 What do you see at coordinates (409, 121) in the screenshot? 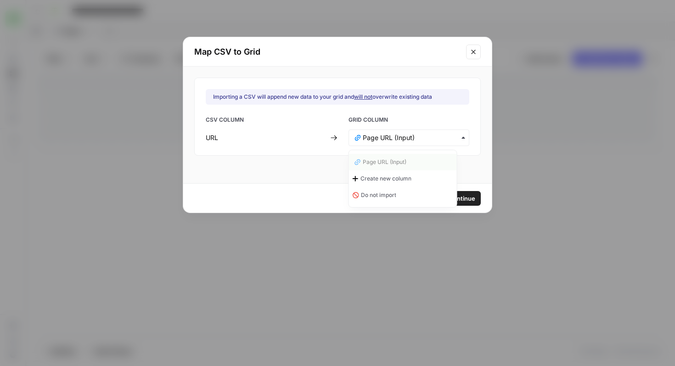
I see `span: GRID COLUMN` at bounding box center [409, 121].